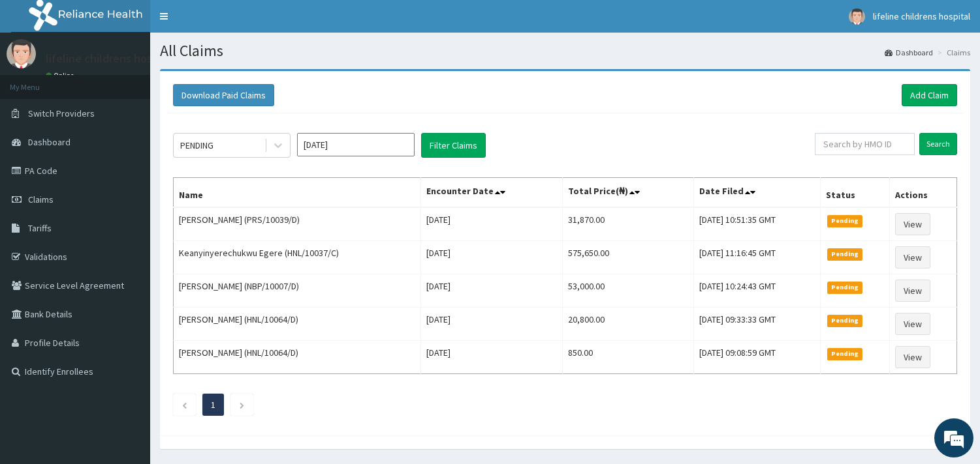  What do you see at coordinates (197, 145) in the screenshot?
I see `div: PENDING` at bounding box center [197, 145].